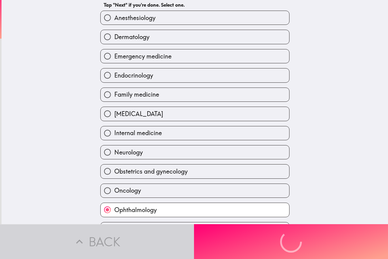  I want to click on span: Dermatology, so click(132, 37).